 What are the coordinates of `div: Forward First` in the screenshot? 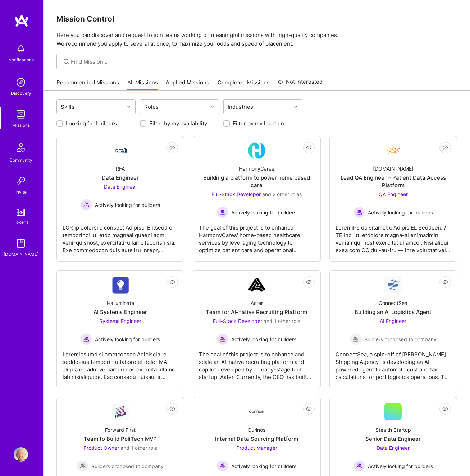 It's located at (120, 430).